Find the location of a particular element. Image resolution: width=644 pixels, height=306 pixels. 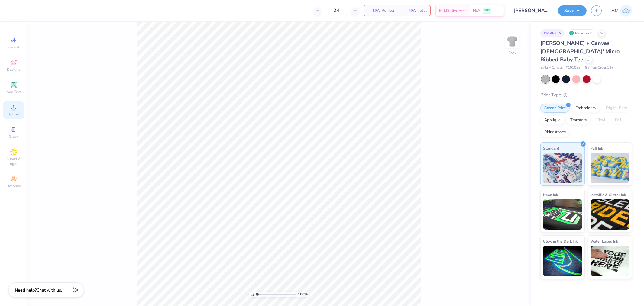

button: Save is located at coordinates (572, 11).